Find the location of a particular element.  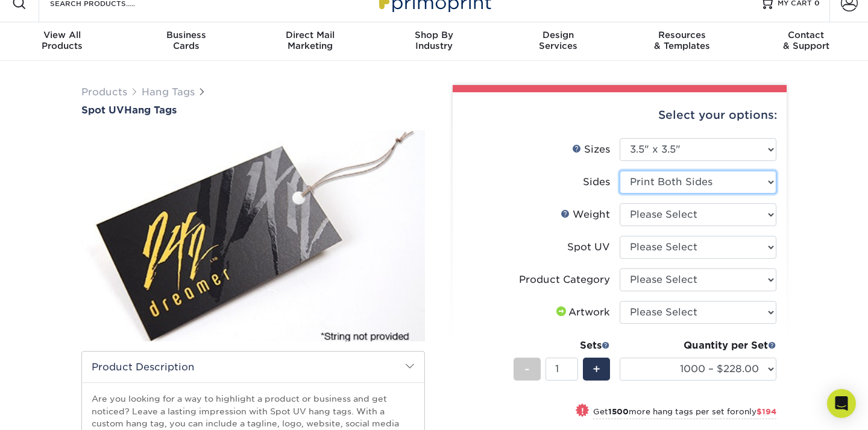

div: Cards is located at coordinates (186, 40).